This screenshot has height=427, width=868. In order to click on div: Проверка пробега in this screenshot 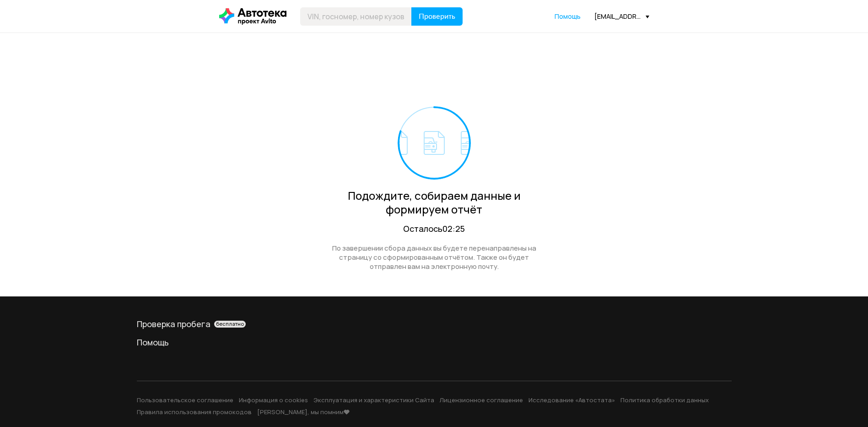, I will do `click(434, 324)`.